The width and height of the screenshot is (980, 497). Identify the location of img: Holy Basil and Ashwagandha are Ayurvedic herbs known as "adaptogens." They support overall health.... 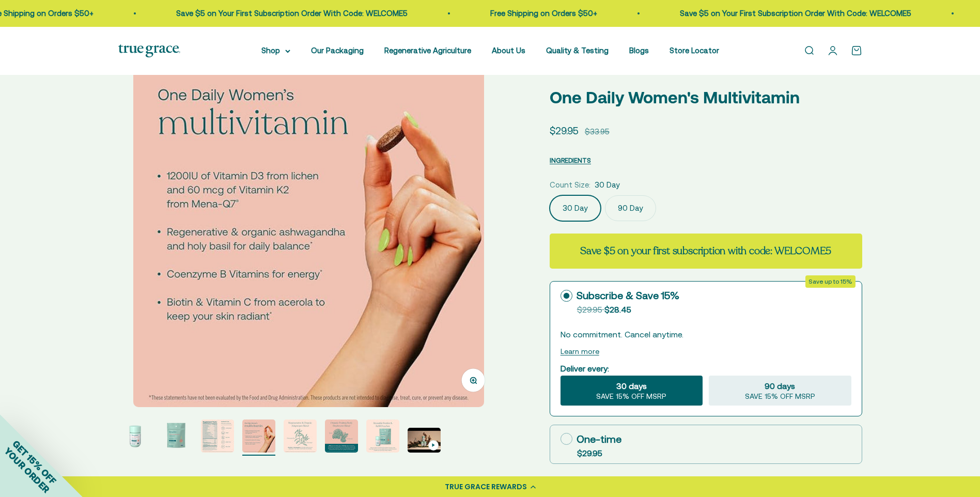
(300, 437).